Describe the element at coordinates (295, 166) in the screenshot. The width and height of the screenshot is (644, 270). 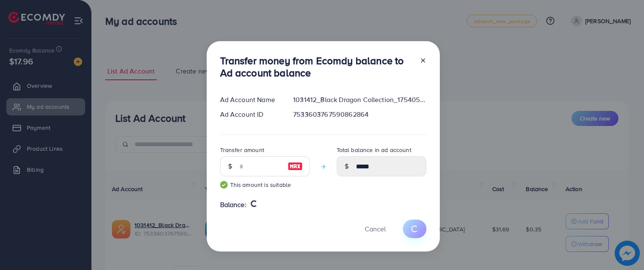
I see `img: image` at that location.